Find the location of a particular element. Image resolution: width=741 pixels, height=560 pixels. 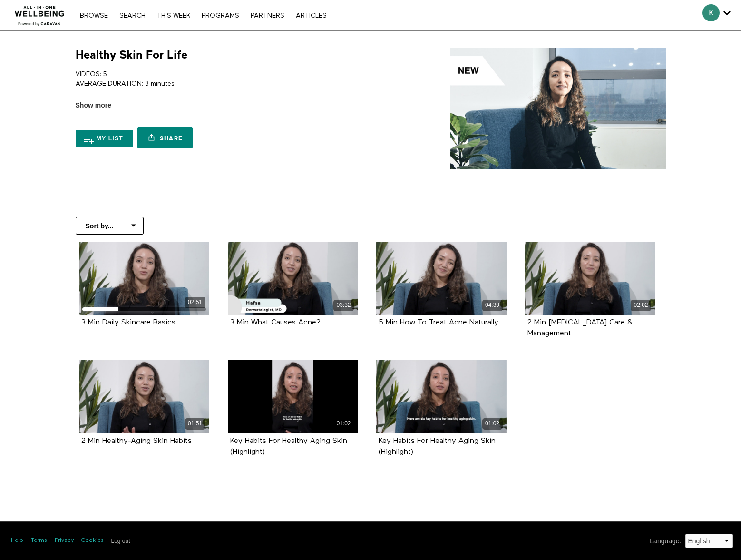

a: THIS WEEK is located at coordinates (174, 15).